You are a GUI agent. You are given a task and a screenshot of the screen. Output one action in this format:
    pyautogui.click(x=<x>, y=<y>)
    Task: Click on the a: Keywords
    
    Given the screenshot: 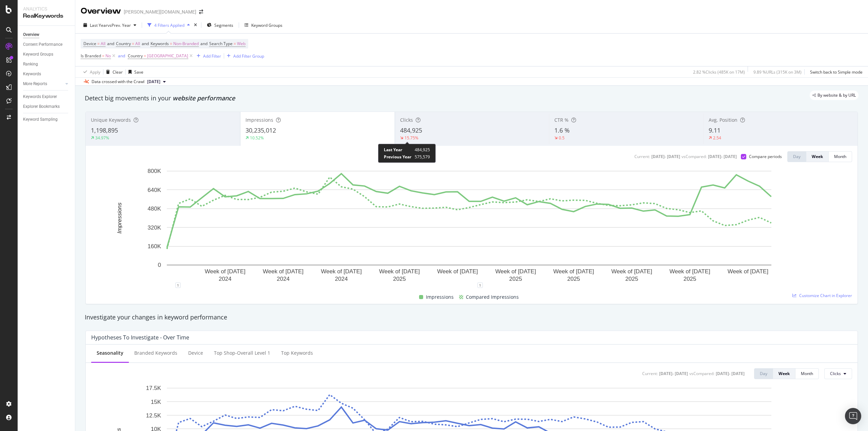 What is the action you would take?
    pyautogui.click(x=46, y=74)
    